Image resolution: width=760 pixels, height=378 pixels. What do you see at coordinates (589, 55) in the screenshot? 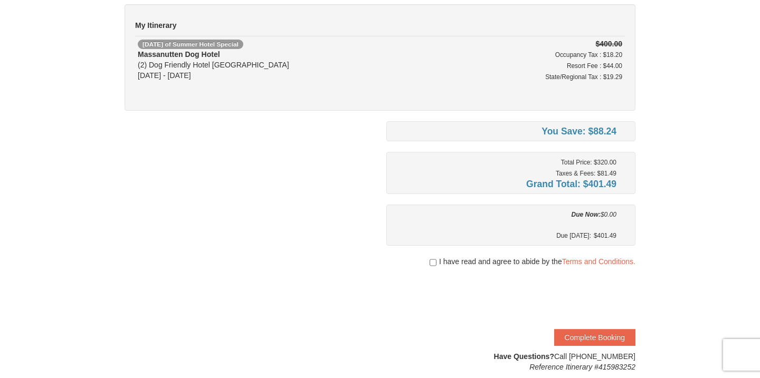
I see `small: Occupancy Tax : $18.20` at bounding box center [589, 55].